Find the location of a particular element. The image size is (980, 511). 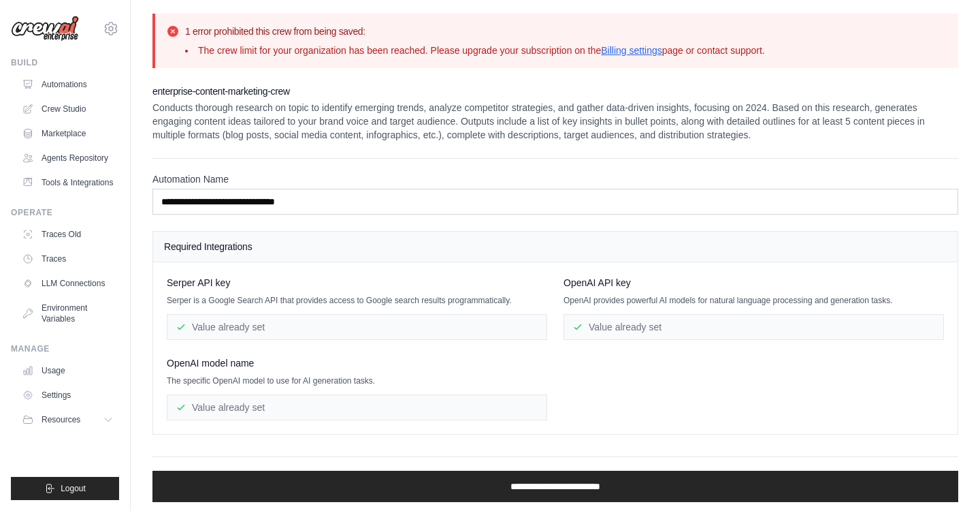

a: Automations is located at coordinates (68, 85).